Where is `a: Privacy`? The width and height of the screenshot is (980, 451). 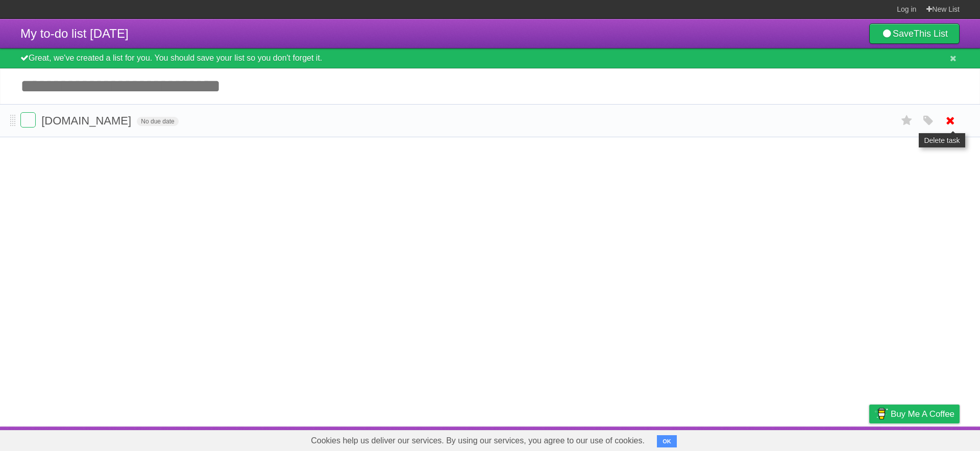
a: Privacy is located at coordinates (869, 439).